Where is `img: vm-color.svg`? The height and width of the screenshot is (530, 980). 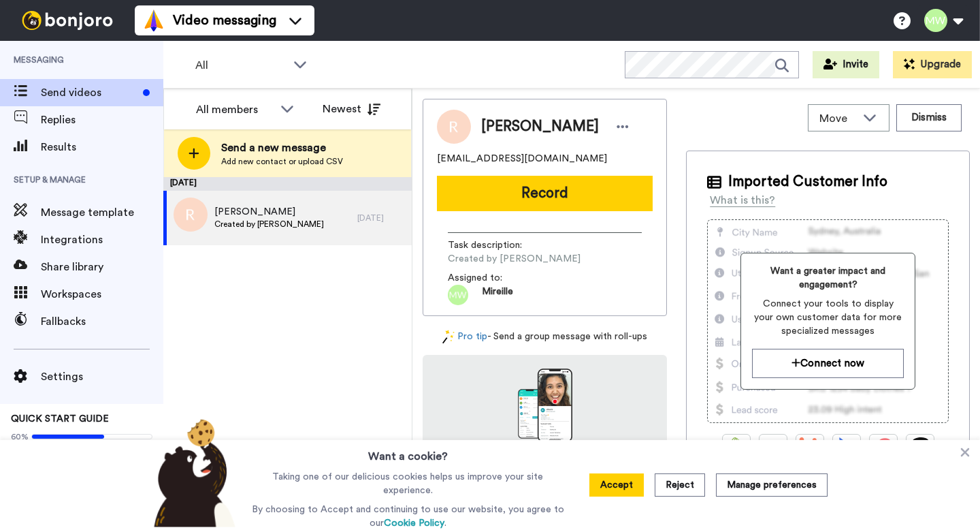
img: vm-color.svg is located at coordinates (154, 21).